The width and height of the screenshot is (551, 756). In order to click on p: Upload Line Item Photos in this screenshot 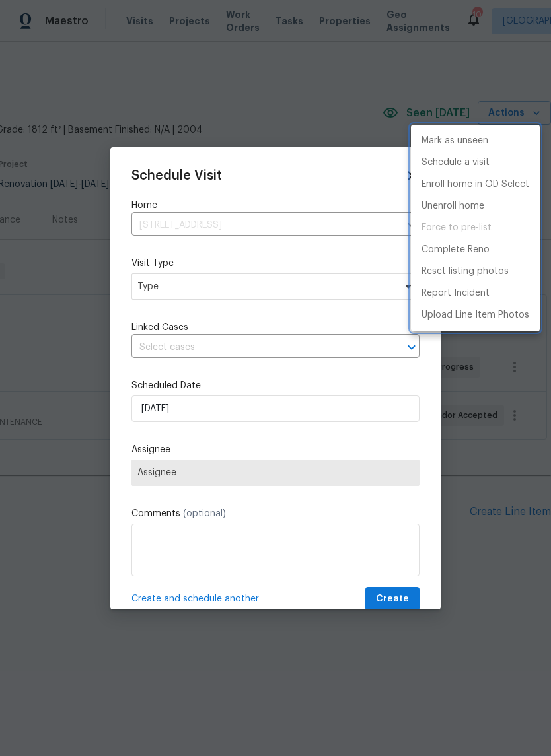, I will do `click(475, 315)`.